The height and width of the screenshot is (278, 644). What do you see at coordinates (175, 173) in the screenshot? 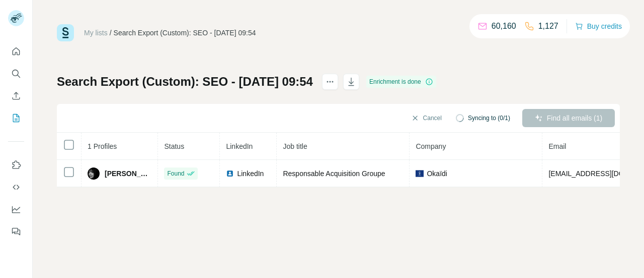
I see `span: Found` at bounding box center [175, 173].